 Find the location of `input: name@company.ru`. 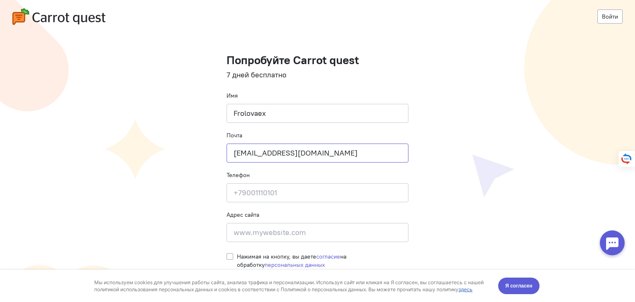

input: name@company.ru is located at coordinates (317, 153).